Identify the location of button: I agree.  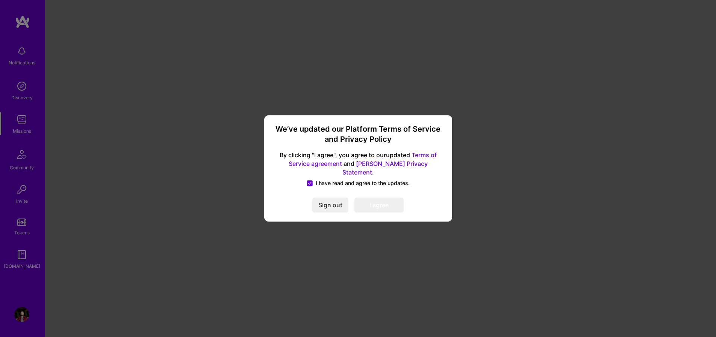
(379, 205).